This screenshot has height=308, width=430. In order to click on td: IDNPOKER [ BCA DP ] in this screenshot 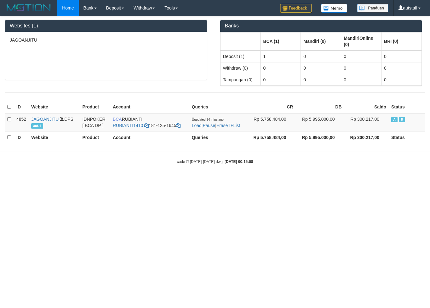, I will do `click(95, 122)`.